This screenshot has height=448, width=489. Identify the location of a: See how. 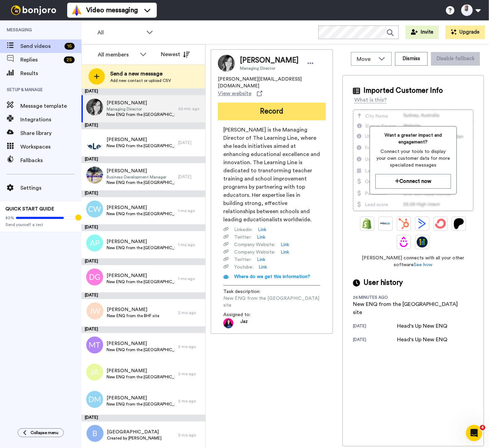
(423, 265).